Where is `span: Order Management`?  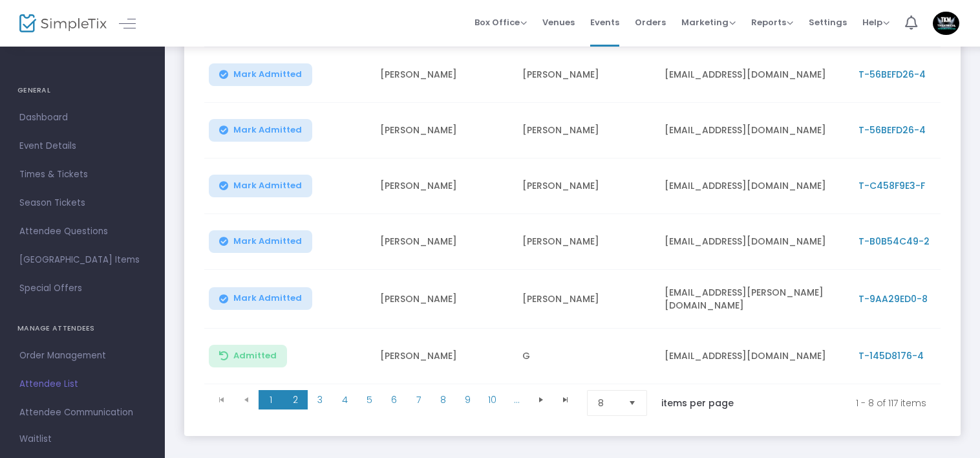
span: Order Management is located at coordinates (82, 355).